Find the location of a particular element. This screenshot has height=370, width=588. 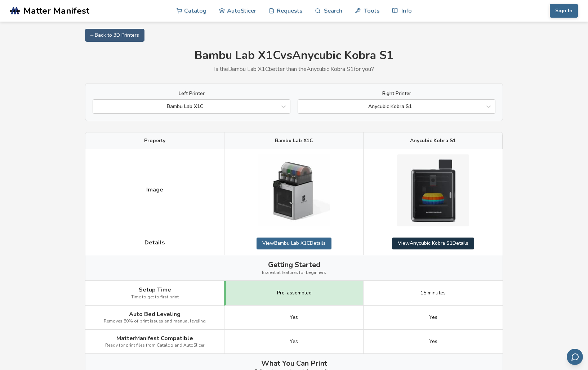

span: Bambu Lab X1C is located at coordinates (294, 141).